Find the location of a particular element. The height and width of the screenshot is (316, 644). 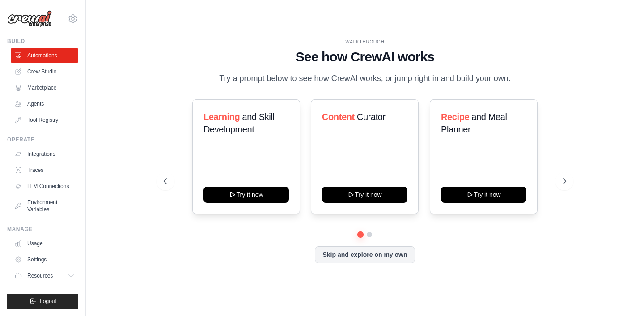

span: Logout is located at coordinates (48, 301).